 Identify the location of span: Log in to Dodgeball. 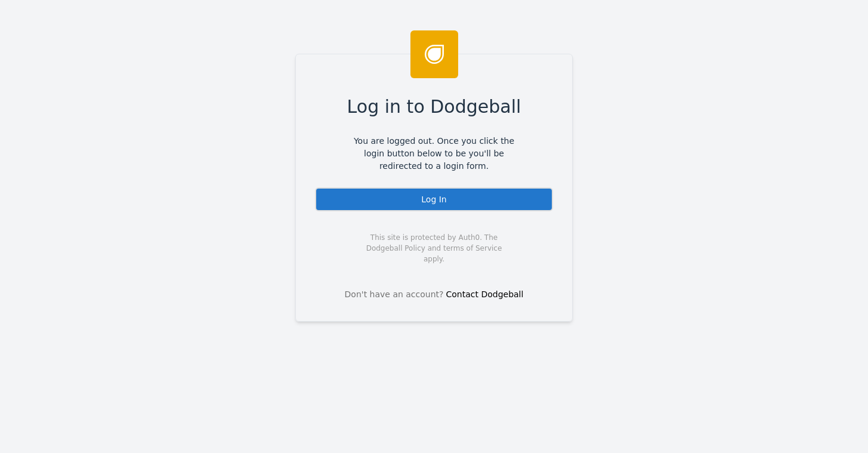
(434, 106).